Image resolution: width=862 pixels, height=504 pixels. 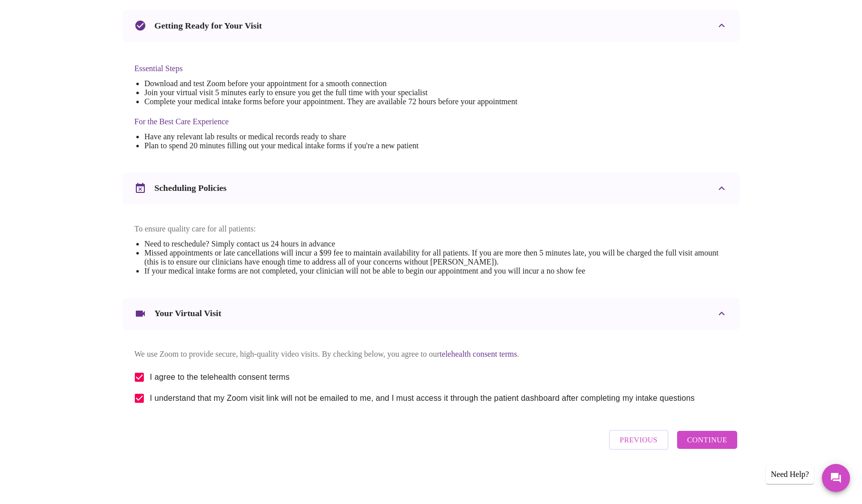 What do you see at coordinates (422, 398) in the screenshot?
I see `span: I understand that my Zoom visit link will not be emailed to me, and I must access it through the ...` at bounding box center [422, 398].